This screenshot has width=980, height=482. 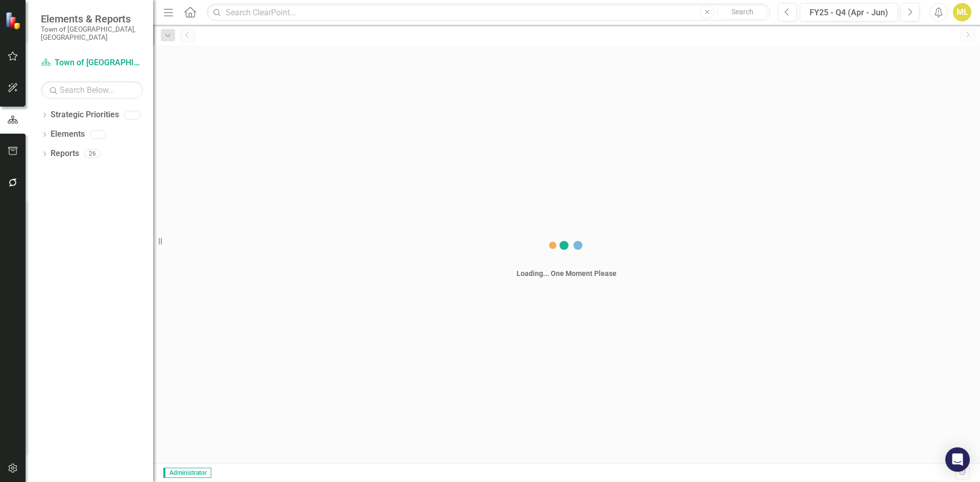 I want to click on div: ML, so click(x=962, y=13).